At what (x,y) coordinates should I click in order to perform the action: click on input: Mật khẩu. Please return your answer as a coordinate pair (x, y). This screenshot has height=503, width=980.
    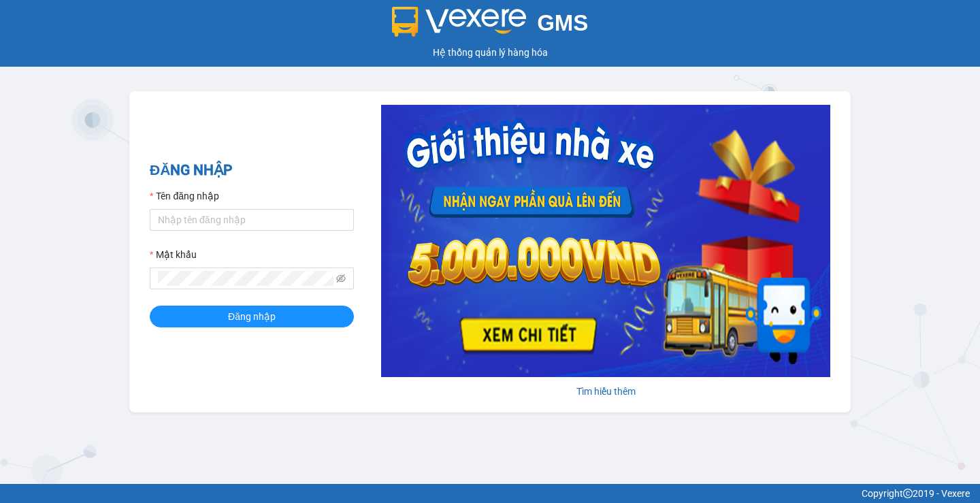
    Looking at the image, I should click on (246, 278).